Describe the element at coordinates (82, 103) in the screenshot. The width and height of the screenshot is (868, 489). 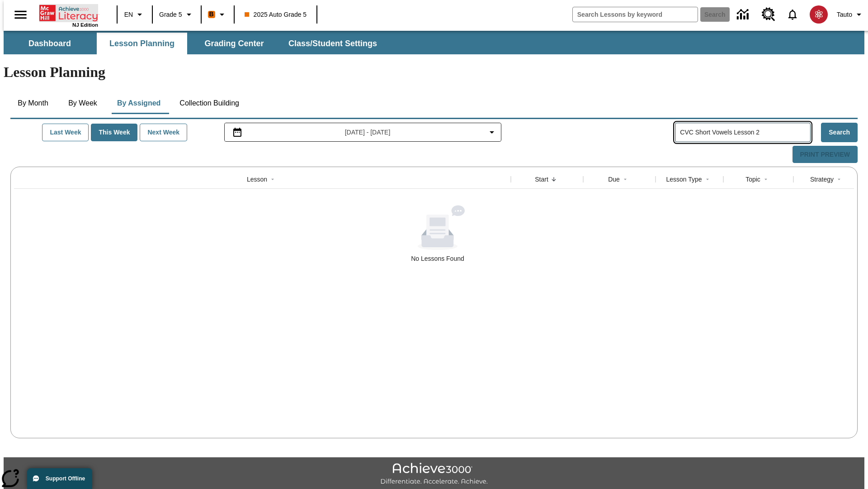
I see `button: By Week` at that location.